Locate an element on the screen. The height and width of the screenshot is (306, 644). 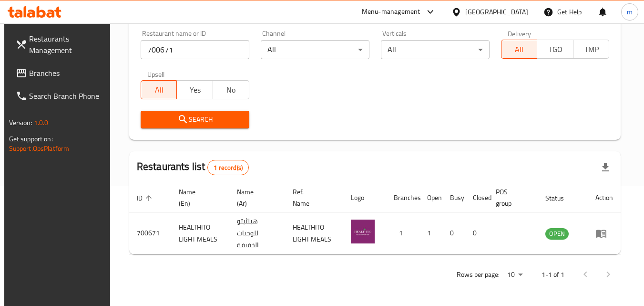
a: Support.OpsPlatform is located at coordinates (39, 149).